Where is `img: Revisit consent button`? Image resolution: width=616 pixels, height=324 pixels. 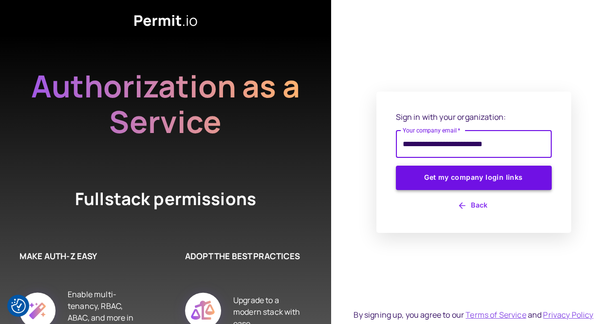
img: Revisit consent button is located at coordinates (18, 306).